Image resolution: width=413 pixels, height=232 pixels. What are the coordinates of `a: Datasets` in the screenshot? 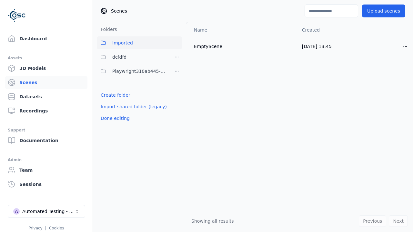 It's located at (46, 97).